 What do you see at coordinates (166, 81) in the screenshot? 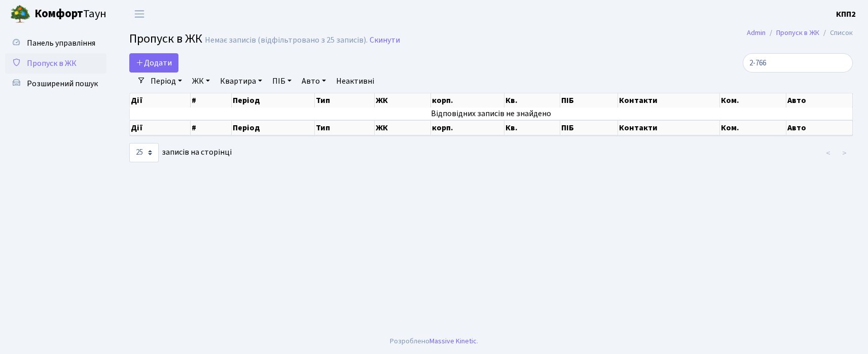
I see `a: Період` at bounding box center [166, 81].